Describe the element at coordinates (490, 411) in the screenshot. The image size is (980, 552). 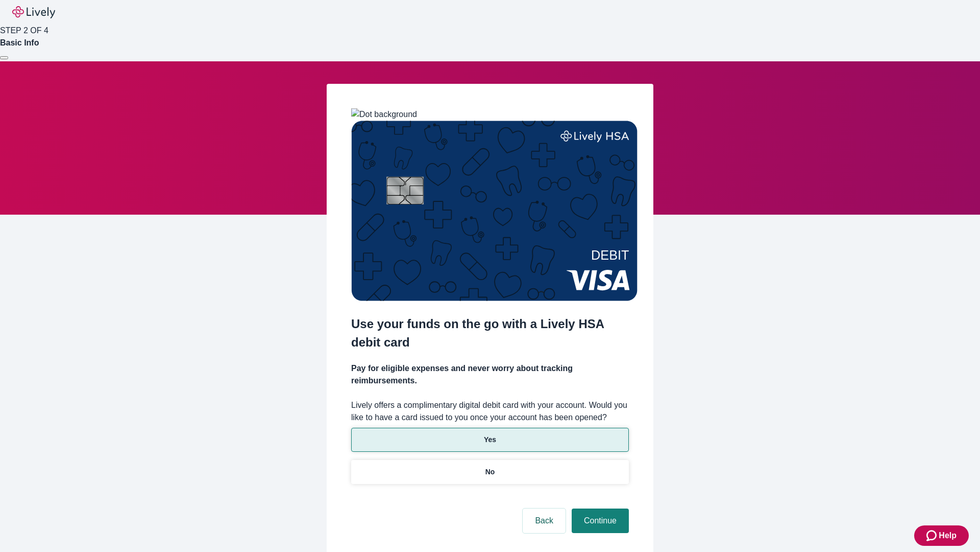
I see `label: Lively offers a complimentary digital debit card with your account. Would you like to have a card...` at that location.